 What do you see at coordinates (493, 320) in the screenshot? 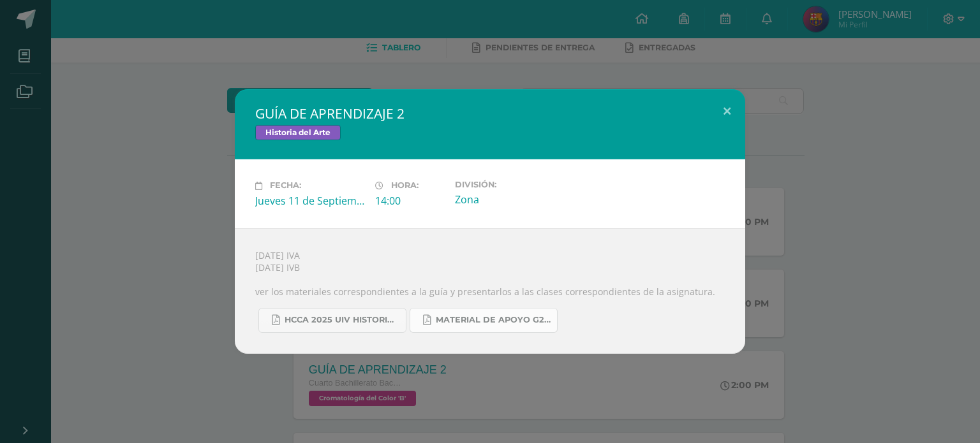
I see `span: MATERIAL DE APOYO G2 HISTORIA.pdf` at bounding box center [493, 320].